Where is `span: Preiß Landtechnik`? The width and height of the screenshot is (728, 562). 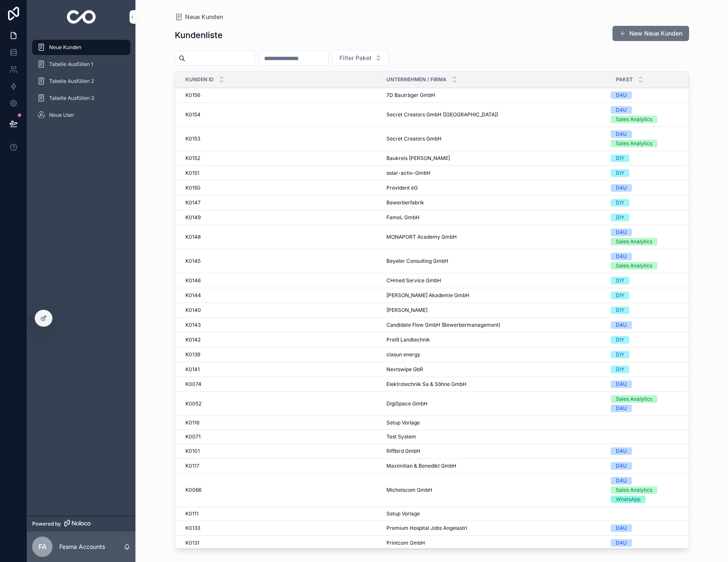
span: Preiß Landtechnik is located at coordinates (408, 340).